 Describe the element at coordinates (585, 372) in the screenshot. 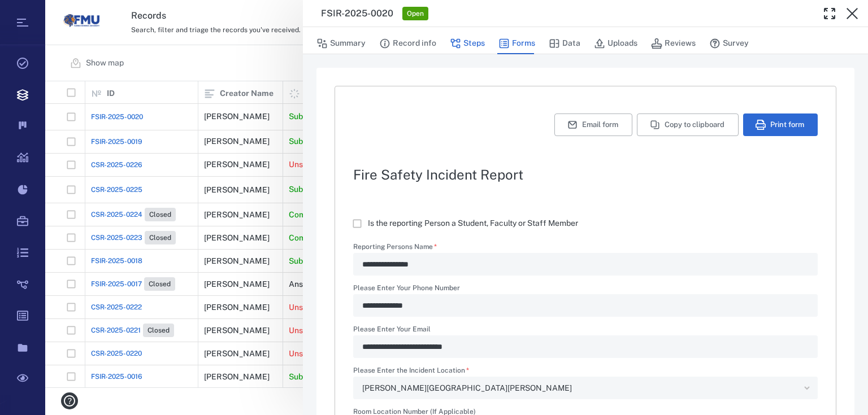

I see `label: Please Enter the Incident Location` at that location.